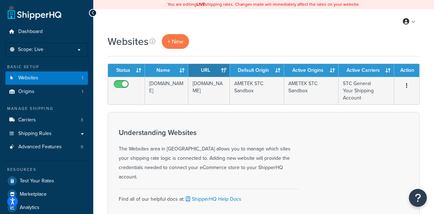  I want to click on span: Advanced Features, so click(40, 147).